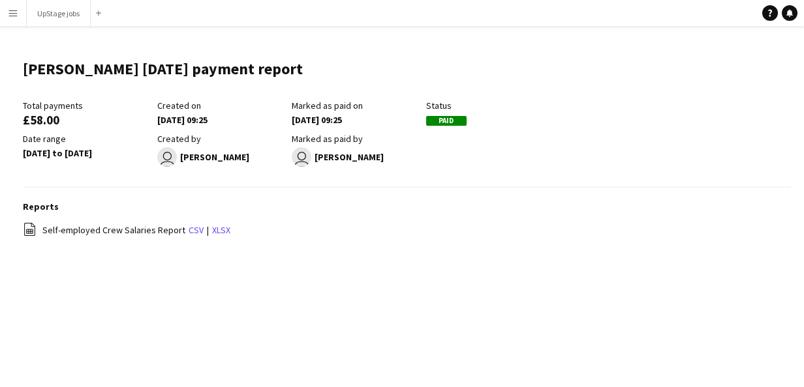 This screenshot has height=387, width=804. Describe the element at coordinates (87, 139) in the screenshot. I see `div: Date range` at that location.